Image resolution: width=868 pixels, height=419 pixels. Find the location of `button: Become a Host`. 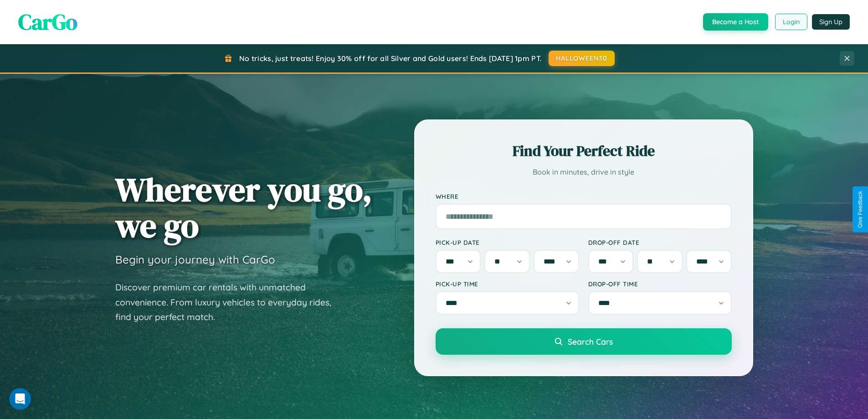

button: Become a Host is located at coordinates (735, 22).